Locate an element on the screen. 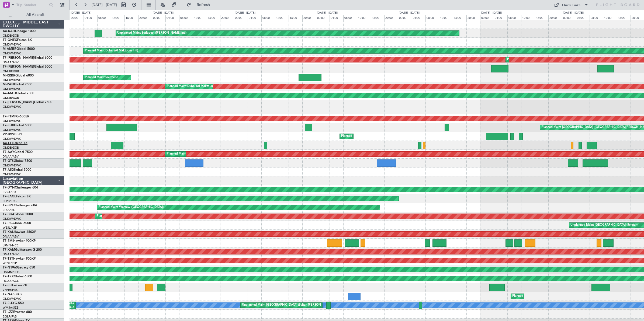  a: T7-ONEXFalcon 8X is located at coordinates (17, 40).